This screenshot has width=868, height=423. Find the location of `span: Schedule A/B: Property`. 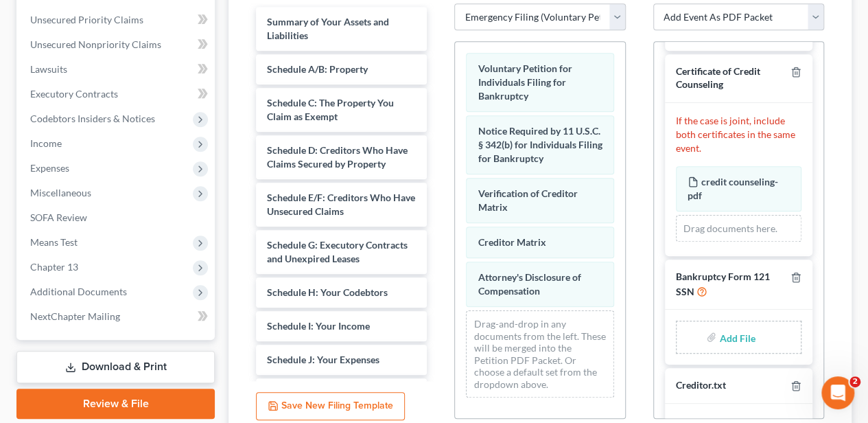

span: Schedule A/B: Property is located at coordinates (317, 69).